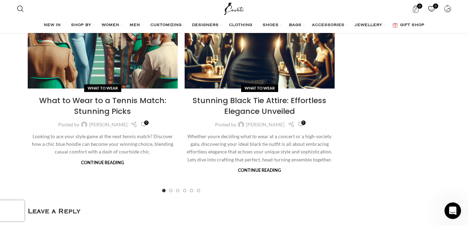 The image size is (468, 226). Describe the element at coordinates (271, 25) in the screenshot. I see `span: SHOES` at that location.